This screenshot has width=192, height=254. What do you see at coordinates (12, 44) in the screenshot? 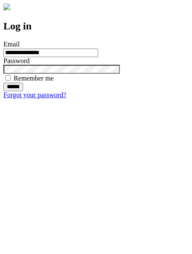
I see `label: Email` at bounding box center [12, 44].